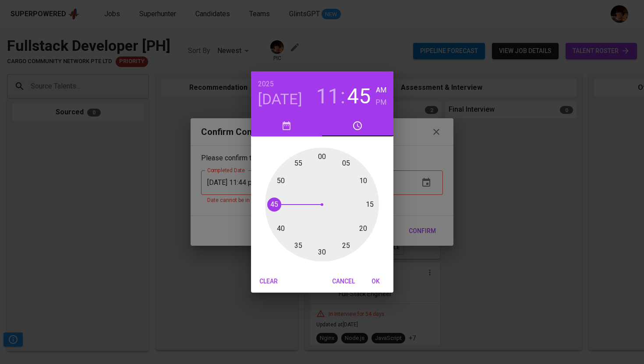  Describe the element at coordinates (376, 281) in the screenshot. I see `button: OK` at that location.